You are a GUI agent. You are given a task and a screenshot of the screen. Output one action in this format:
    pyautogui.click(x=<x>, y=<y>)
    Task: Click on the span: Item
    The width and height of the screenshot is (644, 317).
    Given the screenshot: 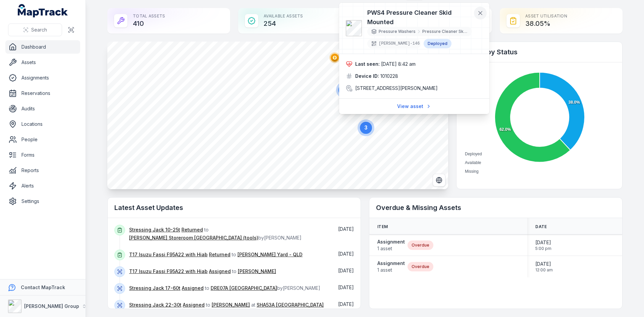 What is the action you would take?
    pyautogui.click(x=382, y=226)
    